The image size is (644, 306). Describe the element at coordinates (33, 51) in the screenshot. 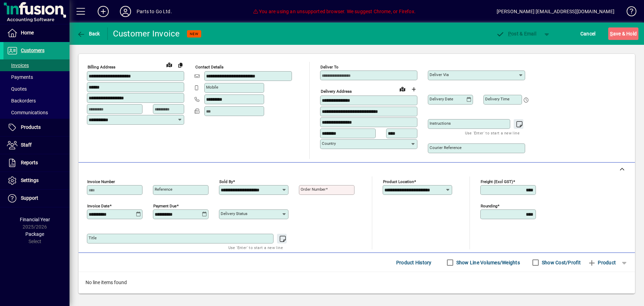

I see `span: Customers` at that location.